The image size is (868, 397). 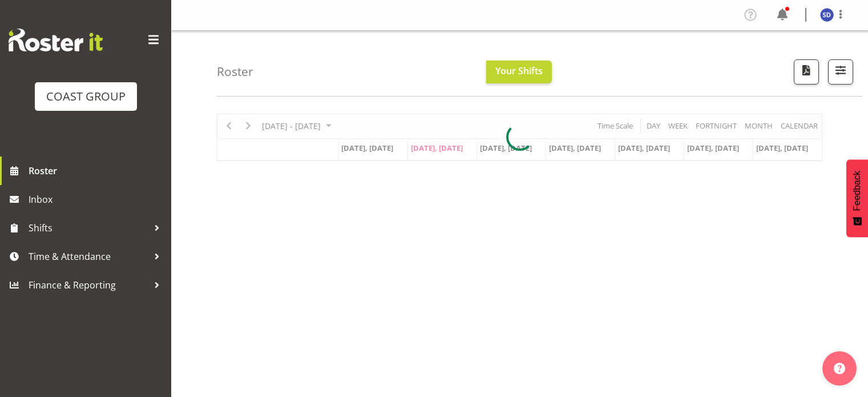 I want to click on div: COAST GROUP, so click(x=86, y=97).